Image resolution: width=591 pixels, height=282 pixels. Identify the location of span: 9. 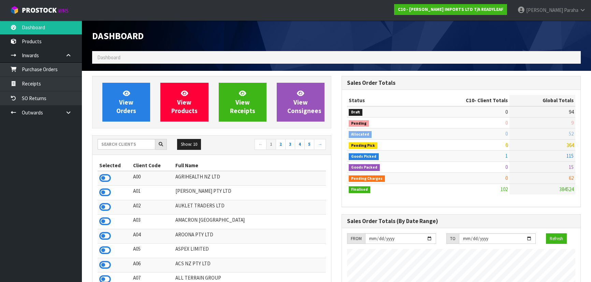
(572, 123).